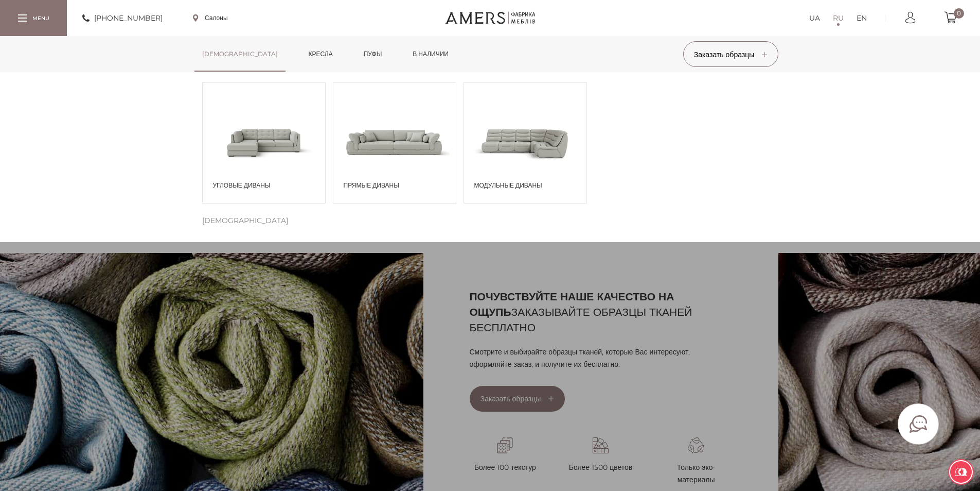 The image size is (980, 491). Describe the element at coordinates (264, 143) in the screenshot. I see `a: Угловые диваны Угловые диваны` at that location.